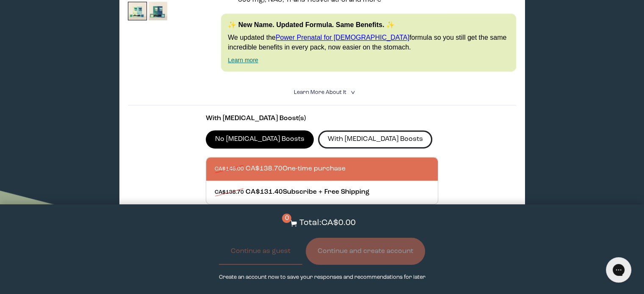  I want to click on span: 0, so click(287, 218).